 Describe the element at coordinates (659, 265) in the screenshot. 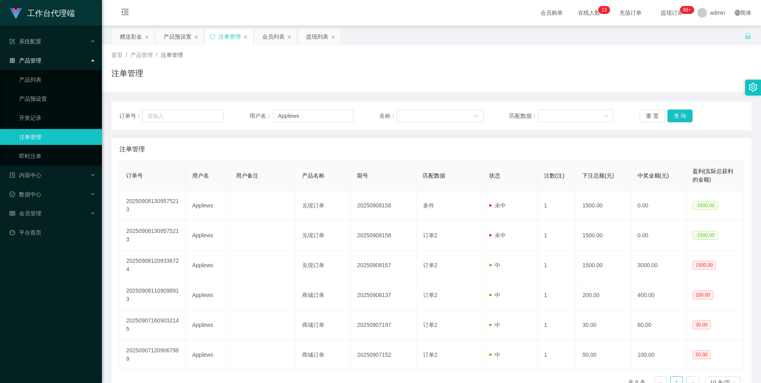

I see `td: 3000.00` at that location.